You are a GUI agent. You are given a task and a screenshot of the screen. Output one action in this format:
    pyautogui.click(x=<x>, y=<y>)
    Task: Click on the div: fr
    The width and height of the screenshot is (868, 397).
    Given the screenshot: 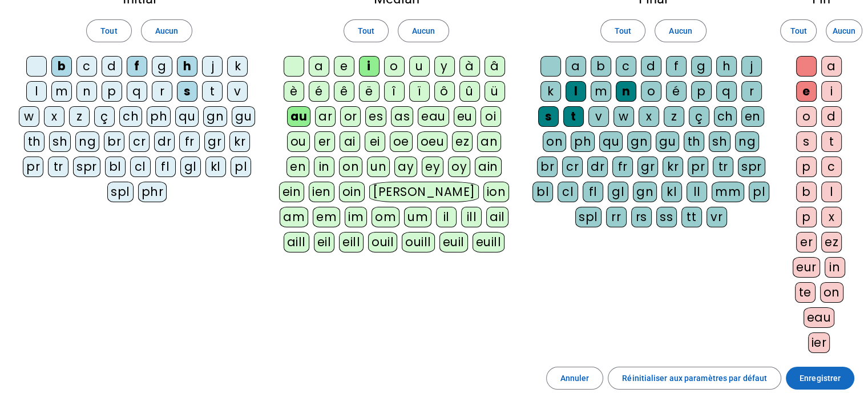 What is the action you would take?
    pyautogui.click(x=623, y=167)
    